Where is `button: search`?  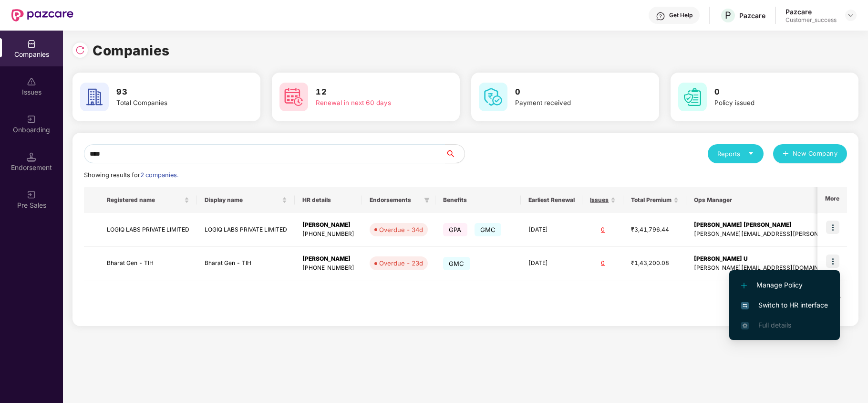
button: search is located at coordinates (455, 153).